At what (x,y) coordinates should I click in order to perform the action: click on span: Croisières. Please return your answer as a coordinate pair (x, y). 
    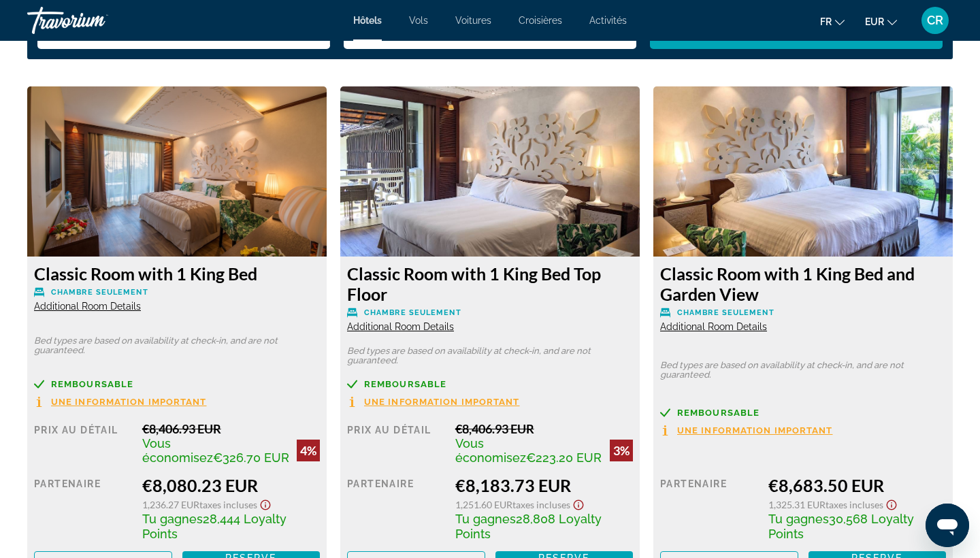
    Looking at the image, I should click on (540, 21).